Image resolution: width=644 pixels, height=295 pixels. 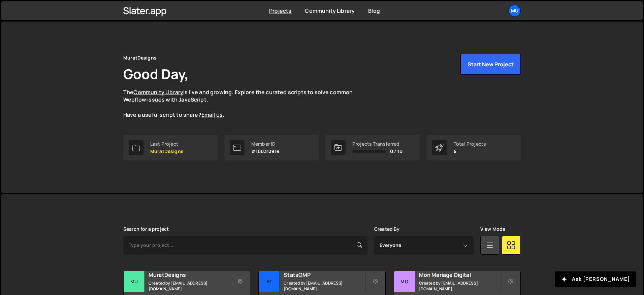 I want to click on div: Member ID, so click(x=265, y=144).